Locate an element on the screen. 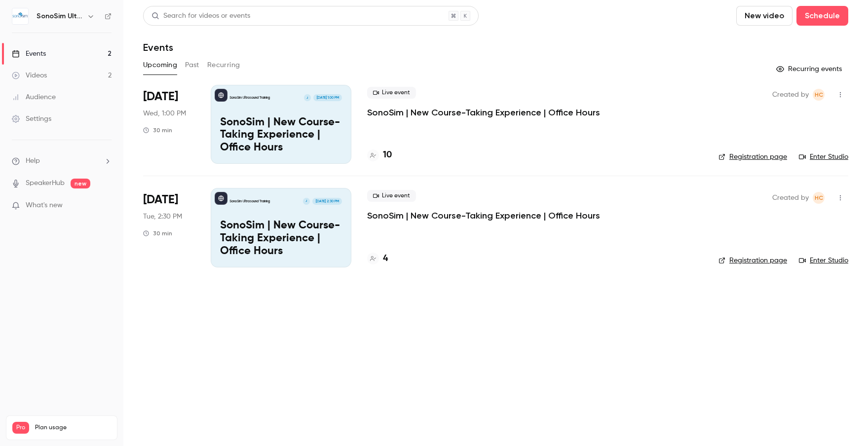 The height and width of the screenshot is (446, 868). div: Oct 1 Wed, 1:00 PM (America/Los Angeles) is located at coordinates (168, 125).